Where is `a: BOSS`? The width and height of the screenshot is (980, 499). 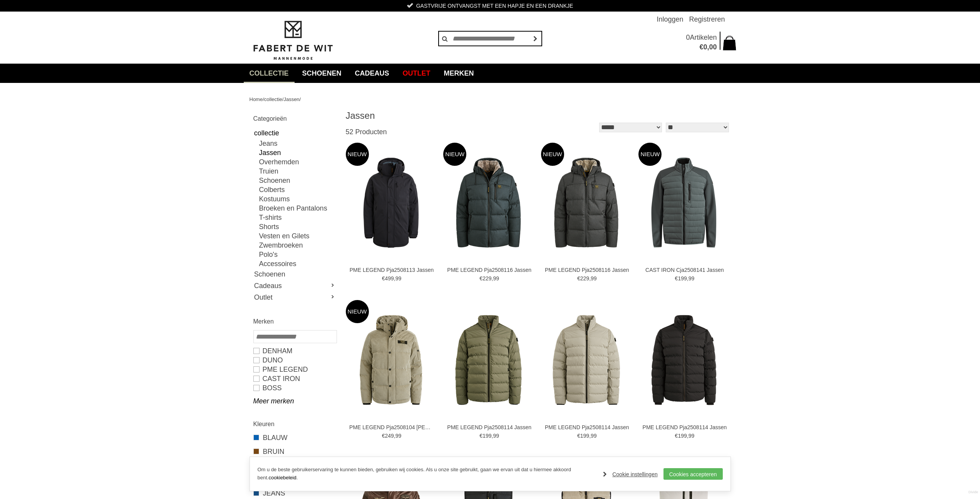
a: BOSS is located at coordinates (294, 388).